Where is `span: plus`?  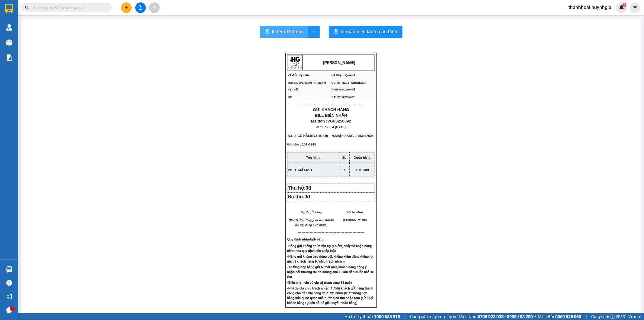 span: plus is located at coordinates (126, 8).